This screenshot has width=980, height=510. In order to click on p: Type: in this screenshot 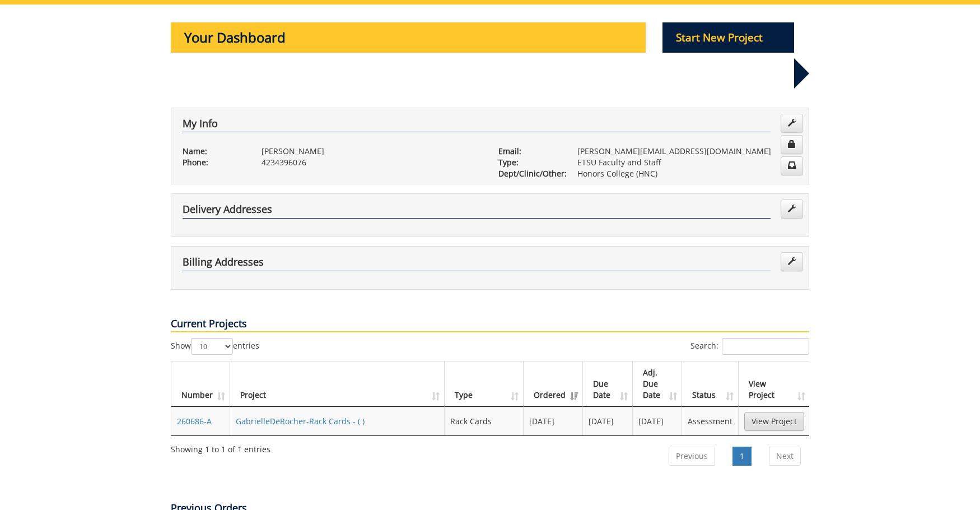, I will do `click(529, 162)`.